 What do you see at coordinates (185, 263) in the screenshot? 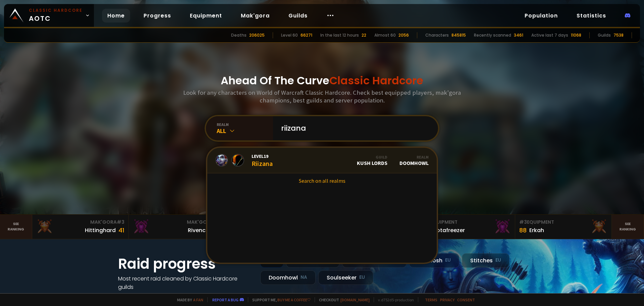
I see `h1: Raid progress` at bounding box center [185, 263].